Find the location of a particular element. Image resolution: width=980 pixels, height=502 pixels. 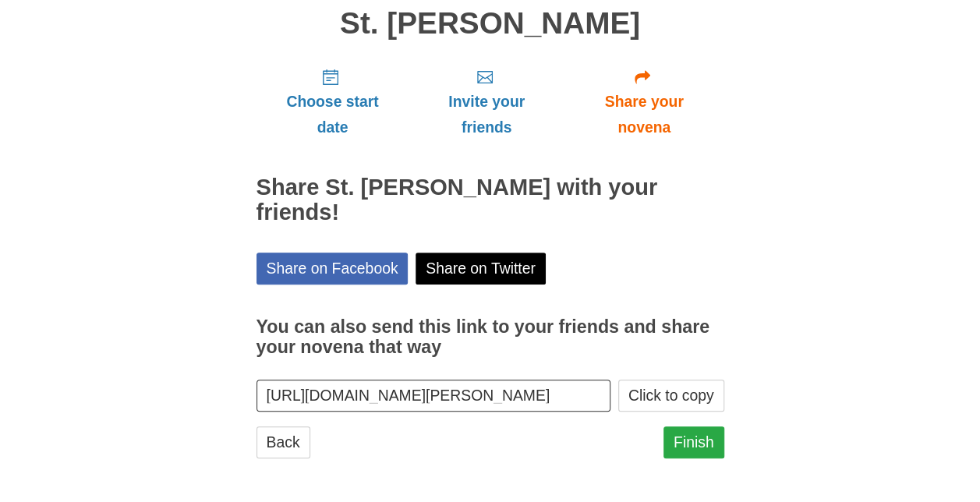

a: Back is located at coordinates (283, 442).